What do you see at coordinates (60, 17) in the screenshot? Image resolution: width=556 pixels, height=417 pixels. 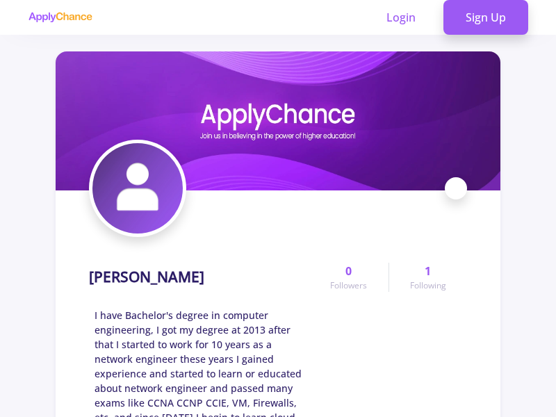 I see `img: applychance logo text only` at bounding box center [60, 17].